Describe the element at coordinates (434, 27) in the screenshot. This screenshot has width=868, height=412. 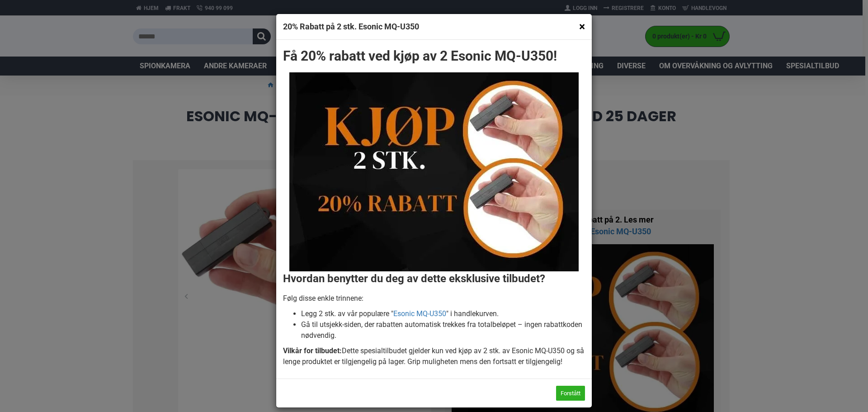
I see `h4: 20% Rabatt på 2 stk. Esonic MQ-U350` at that location.